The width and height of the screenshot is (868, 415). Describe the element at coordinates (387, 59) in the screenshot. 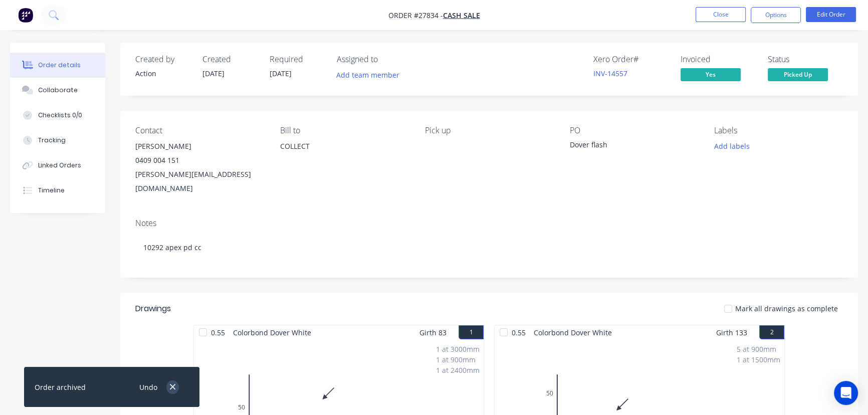

I see `div: Assigned to` at that location.